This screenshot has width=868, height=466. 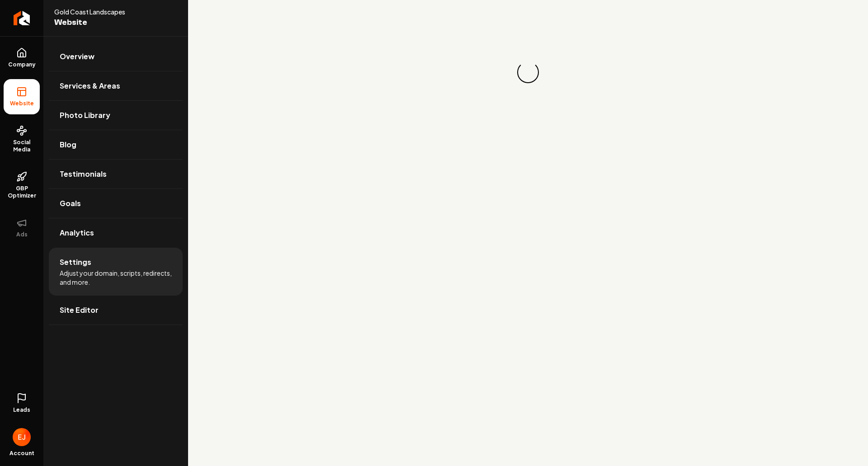 What do you see at coordinates (22, 410) in the screenshot?
I see `span: Leads` at bounding box center [22, 410].